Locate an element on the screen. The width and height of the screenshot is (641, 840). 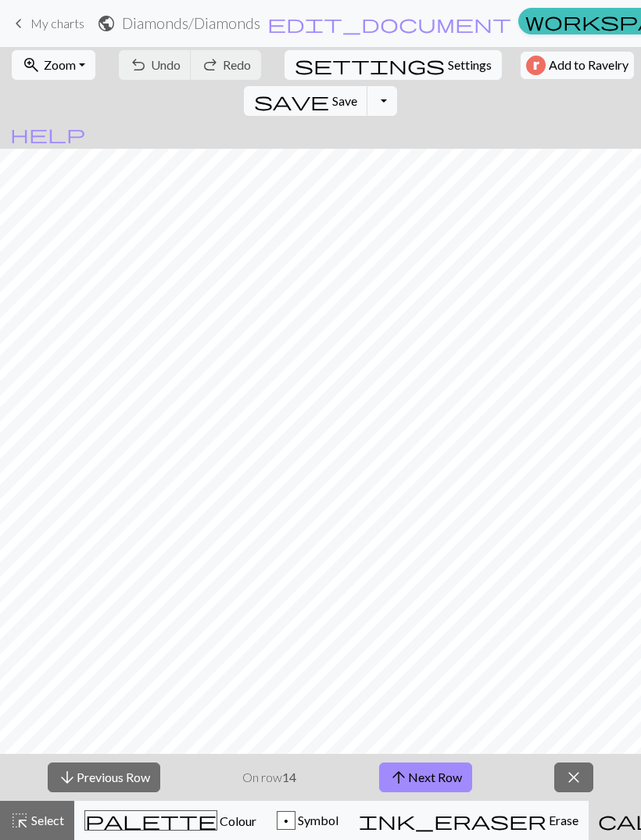
h2: Diamonds / Diamonds is located at coordinates (191, 22).